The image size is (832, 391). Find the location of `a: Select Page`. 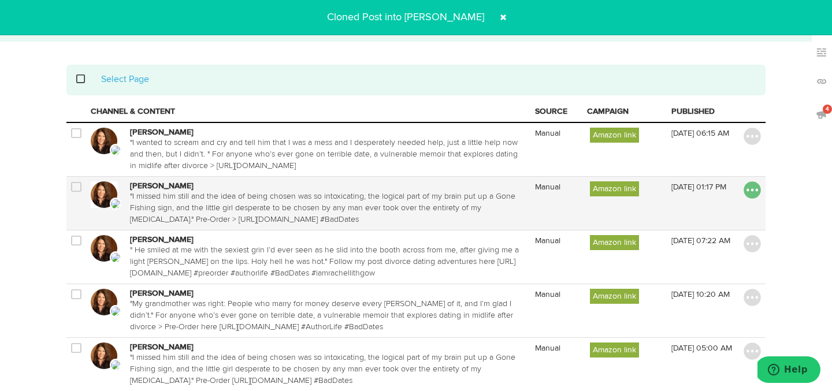

a: Select Page is located at coordinates (125, 80).